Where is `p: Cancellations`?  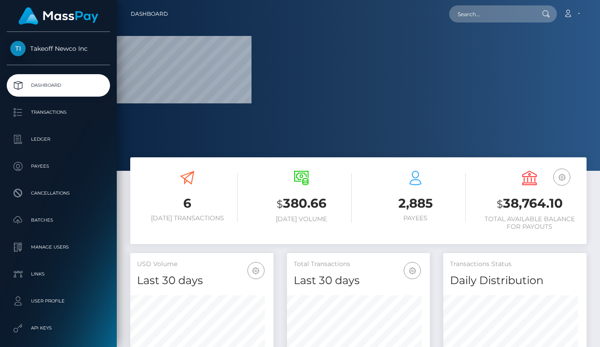 p: Cancellations is located at coordinates (58, 193).